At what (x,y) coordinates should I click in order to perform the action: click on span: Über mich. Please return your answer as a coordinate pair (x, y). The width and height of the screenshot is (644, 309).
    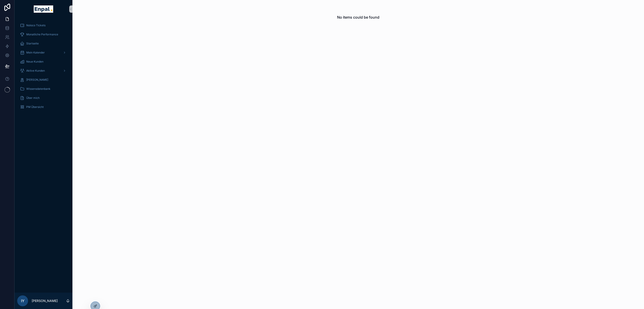
    Looking at the image, I should click on (33, 98).